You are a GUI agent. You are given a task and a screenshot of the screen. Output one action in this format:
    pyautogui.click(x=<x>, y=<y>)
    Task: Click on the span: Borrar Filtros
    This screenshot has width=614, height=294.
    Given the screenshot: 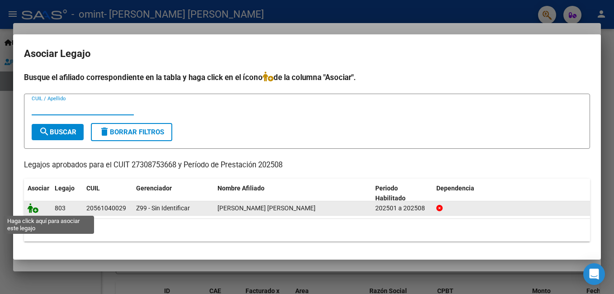 What is the action you would take?
    pyautogui.click(x=132, y=132)
    